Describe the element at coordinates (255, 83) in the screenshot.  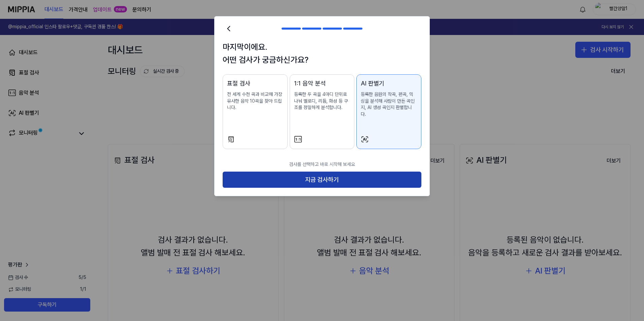
I see `div: 표절 검사` at that location.